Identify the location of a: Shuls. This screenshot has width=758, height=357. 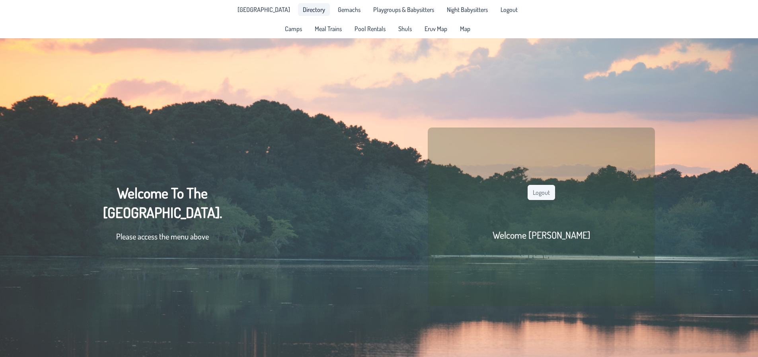
(405, 29).